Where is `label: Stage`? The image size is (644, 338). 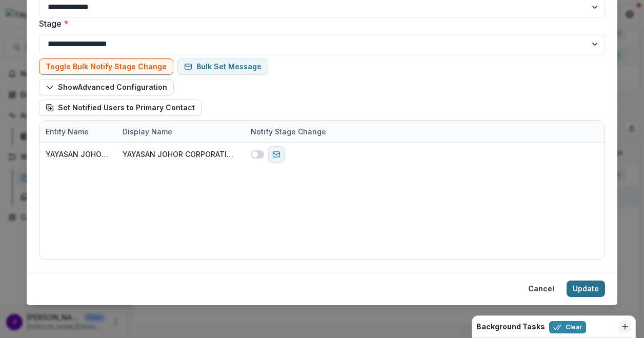 label: Stage is located at coordinates (319, 24).